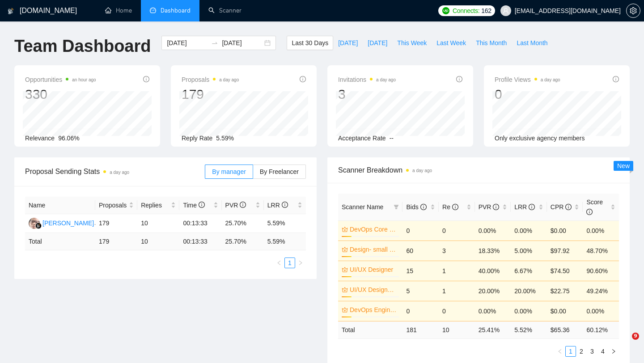 Image resolution: width=644 pixels, height=363 pixels. What do you see at coordinates (113, 205) in the screenshot?
I see `span: Proposals` at bounding box center [113, 205].